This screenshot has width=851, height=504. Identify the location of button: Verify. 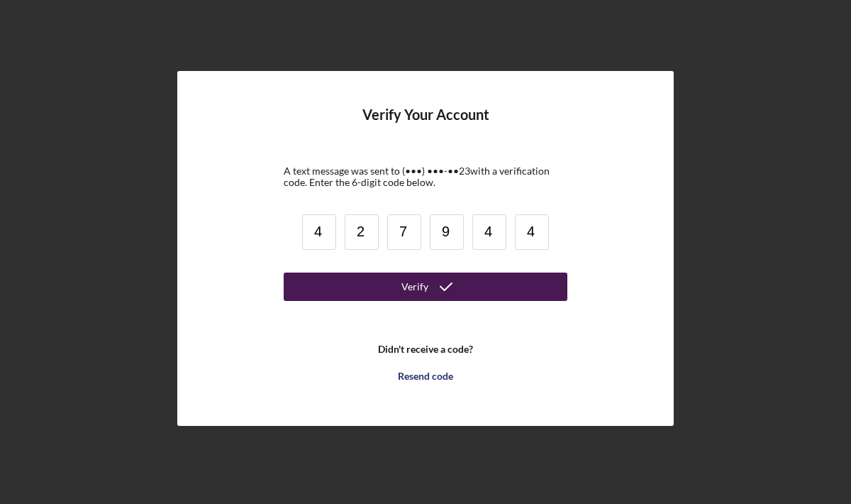
(426, 287).